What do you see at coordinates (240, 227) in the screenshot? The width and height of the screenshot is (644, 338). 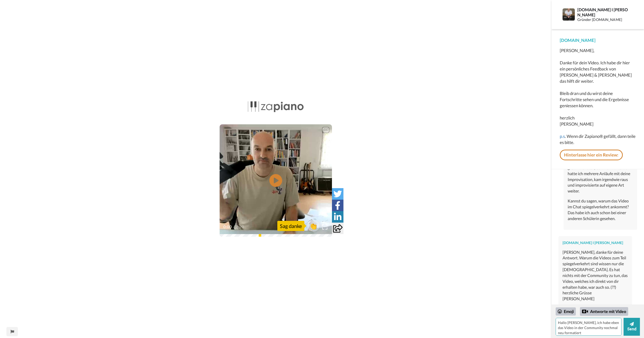 I see `span: 2:20` at bounding box center [240, 227].